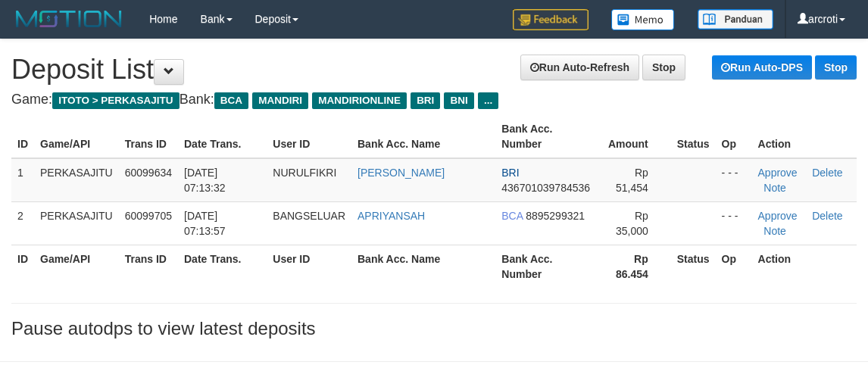 The image size is (868, 365). Describe the element at coordinates (643, 20) in the screenshot. I see `img: Button%20Memo.svg` at that location.